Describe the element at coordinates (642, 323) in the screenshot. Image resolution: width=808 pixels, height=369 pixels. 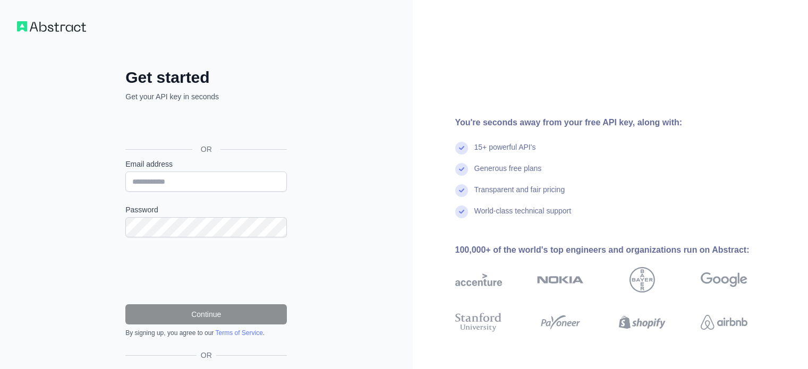
I see `img: shopify` at that location.